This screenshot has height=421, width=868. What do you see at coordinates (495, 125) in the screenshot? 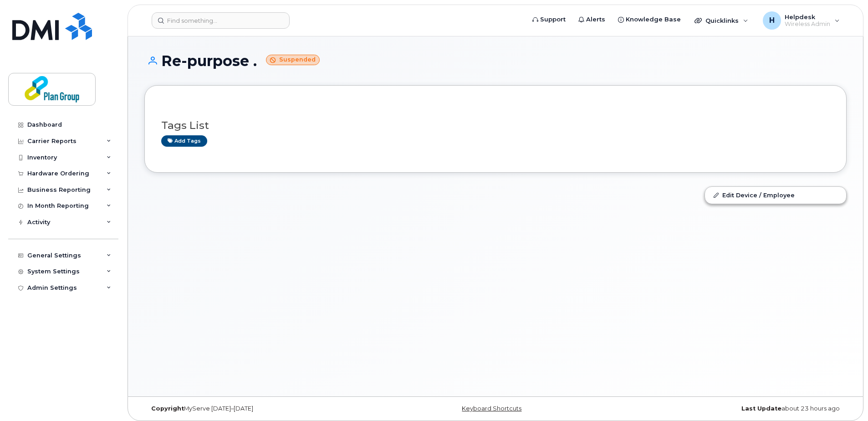
I see `h3: Tags List` at bounding box center [495, 125].